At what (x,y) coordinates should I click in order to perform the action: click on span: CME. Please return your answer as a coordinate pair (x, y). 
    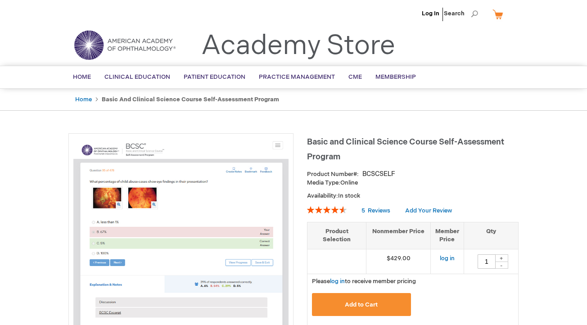
    Looking at the image, I should click on (355, 77).